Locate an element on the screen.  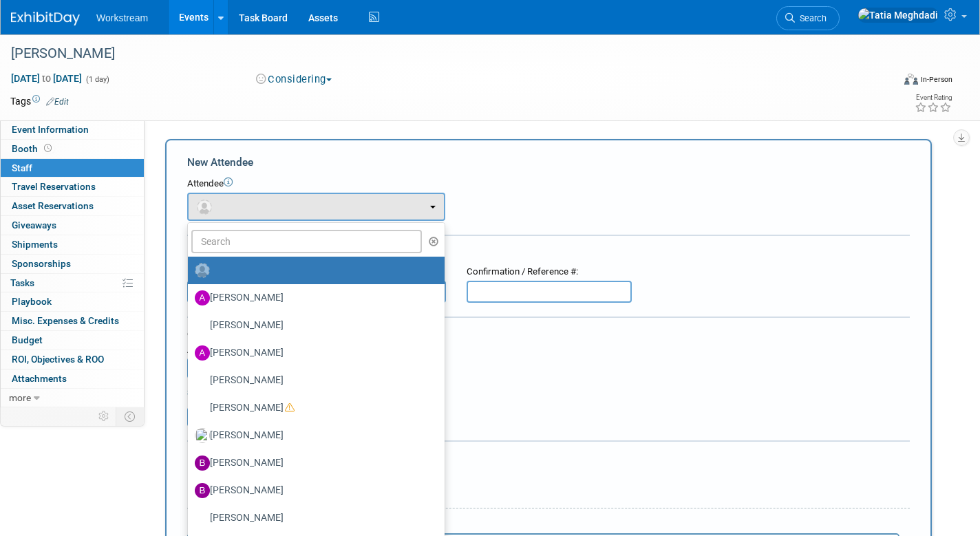
span: Booth not reserved yet is located at coordinates (47, 147).